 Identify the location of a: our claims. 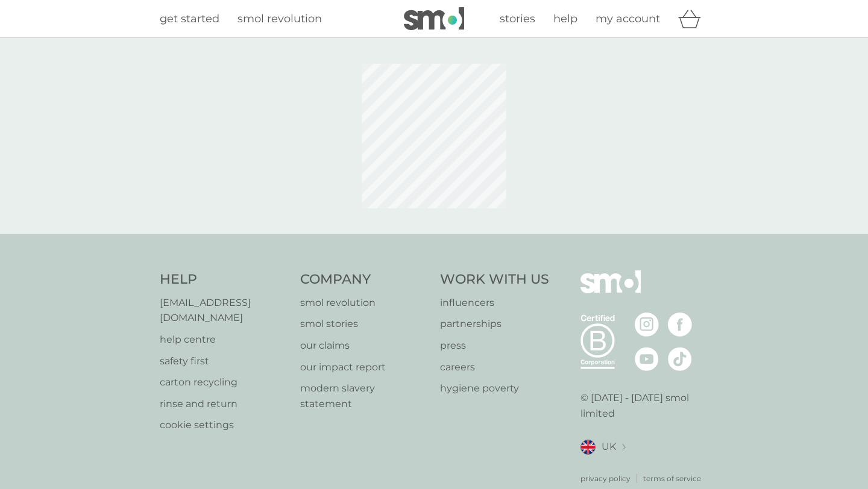
(364, 346).